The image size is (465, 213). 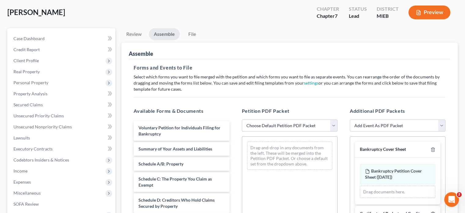 What do you see at coordinates (398, 111) in the screenshot?
I see `h5: Additional PDF Packets` at bounding box center [398, 111].